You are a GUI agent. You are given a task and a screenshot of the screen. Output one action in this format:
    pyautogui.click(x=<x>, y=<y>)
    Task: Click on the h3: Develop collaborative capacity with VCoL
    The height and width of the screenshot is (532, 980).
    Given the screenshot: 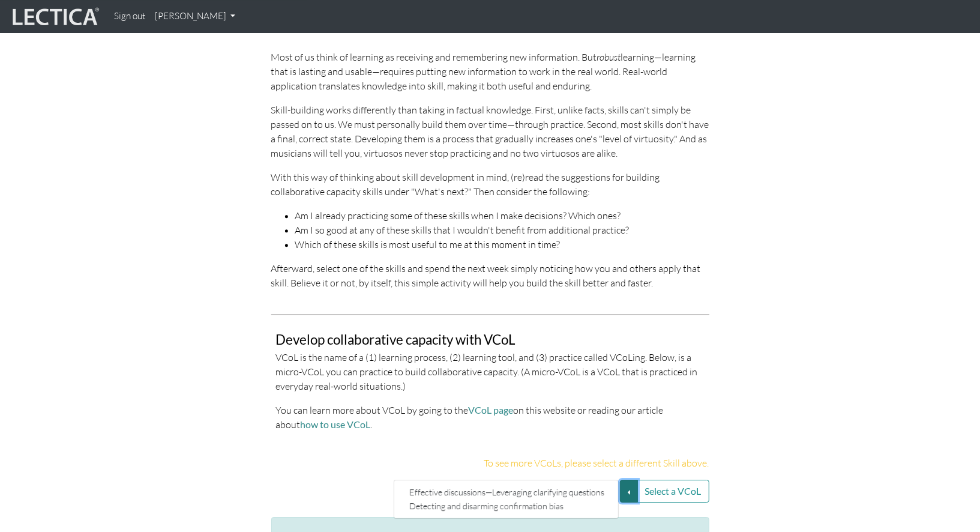 What is the action you would take?
    pyautogui.click(x=491, y=340)
    